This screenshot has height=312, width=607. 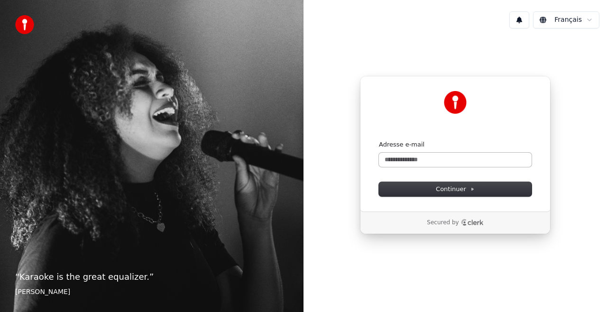 I want to click on p: “ Karaoke is the great equalizer. ”, so click(x=152, y=277).